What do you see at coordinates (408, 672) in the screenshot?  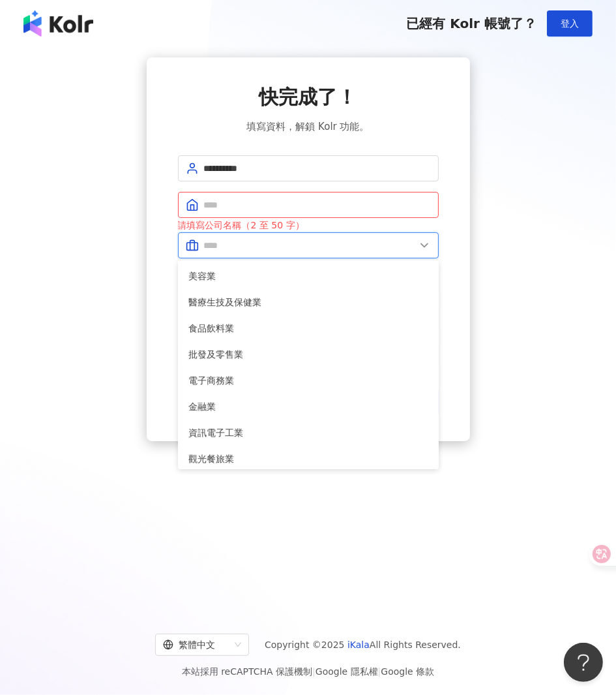 I see `a: Google 條款` at bounding box center [408, 672].